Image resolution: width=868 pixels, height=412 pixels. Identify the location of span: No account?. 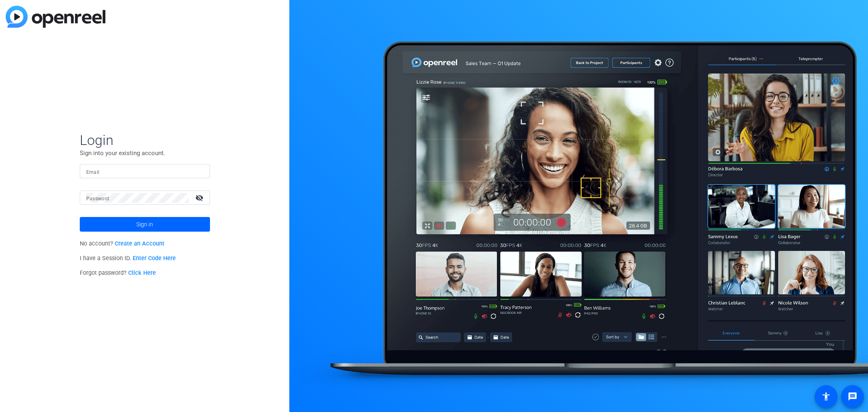
(122, 243).